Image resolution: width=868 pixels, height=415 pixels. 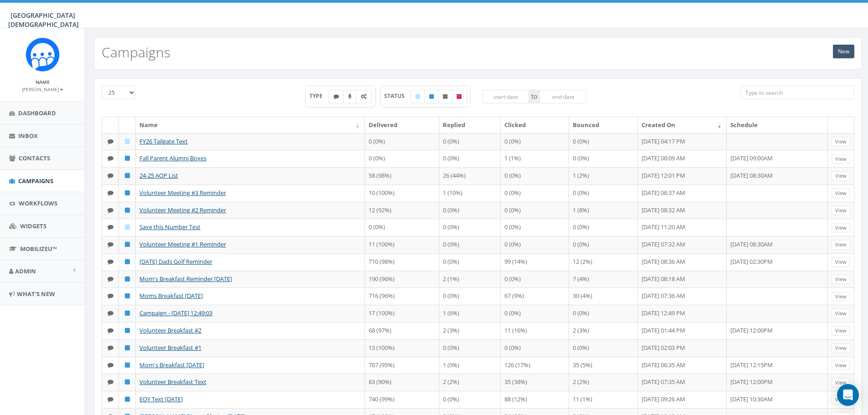 What do you see at coordinates (402, 245) in the screenshot?
I see `td: 11 (100%)` at bounding box center [402, 245].